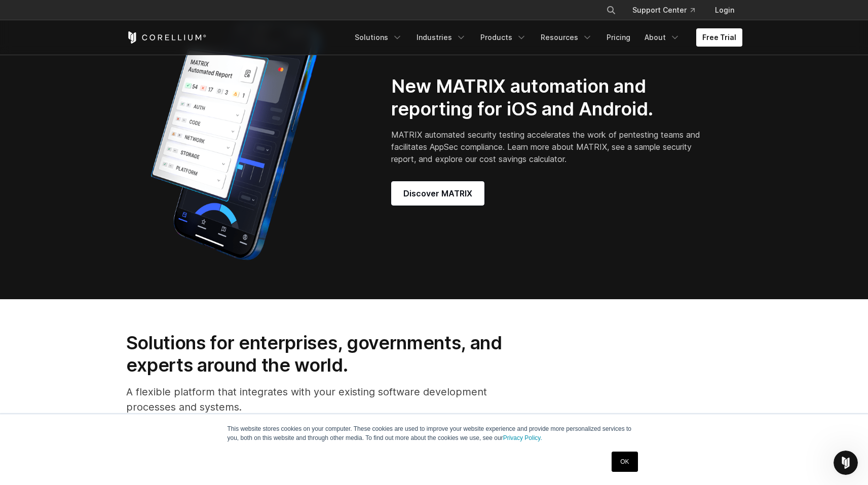  I want to click on a: Resources, so click(567, 38).